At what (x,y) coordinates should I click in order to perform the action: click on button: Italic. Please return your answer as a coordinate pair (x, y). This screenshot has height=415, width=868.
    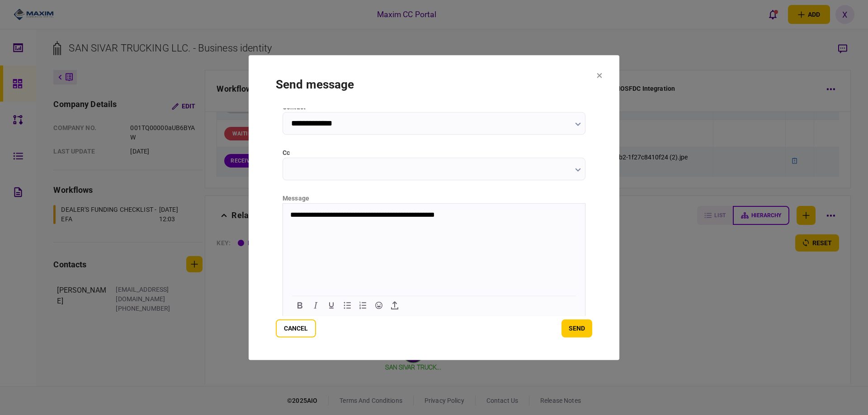
    Looking at the image, I should click on (316, 306).